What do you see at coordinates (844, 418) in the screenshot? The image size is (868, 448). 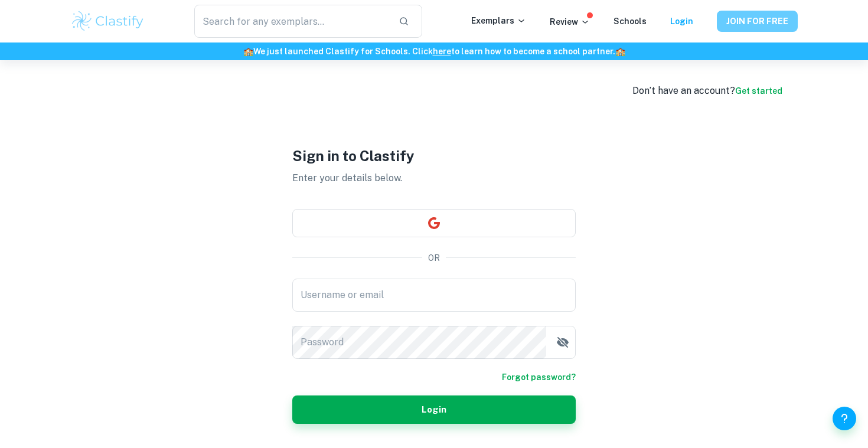 I see `button: Help and Feedback` at bounding box center [844, 418].